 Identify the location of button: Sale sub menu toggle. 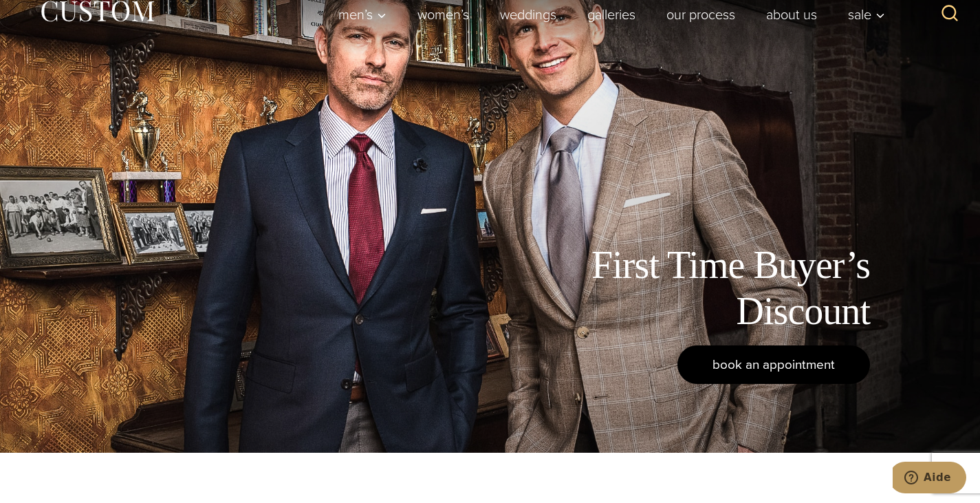
(863, 14).